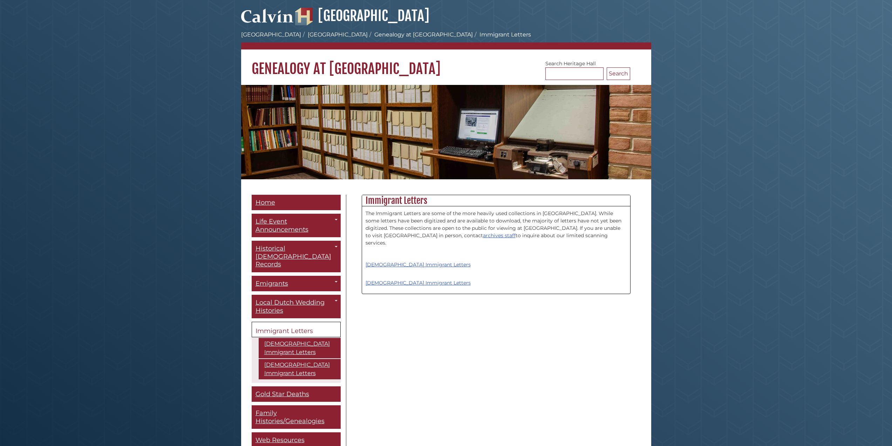 The width and height of the screenshot is (892, 446). What do you see at coordinates (282, 225) in the screenshot?
I see `span: Life Event Announcements` at bounding box center [282, 225].